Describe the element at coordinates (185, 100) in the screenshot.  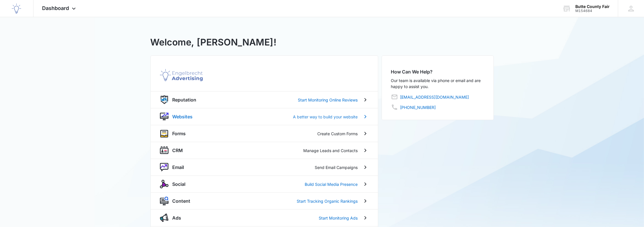
I see `p: Reputation` at that location.